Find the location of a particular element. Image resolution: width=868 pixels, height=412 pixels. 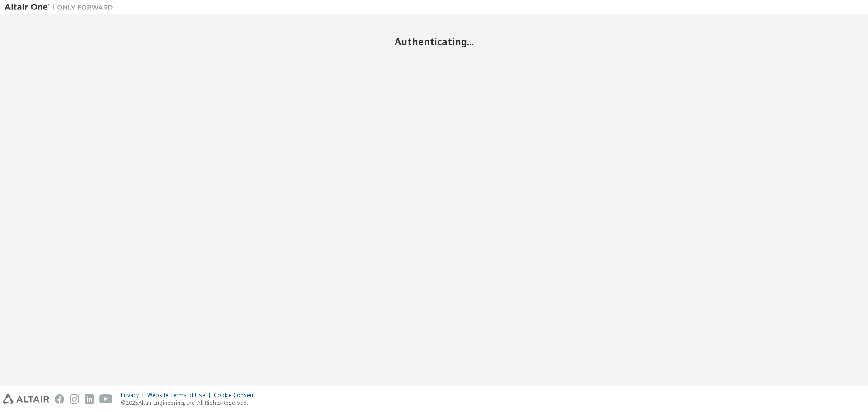

div: Cookie Consent is located at coordinates (236, 395).